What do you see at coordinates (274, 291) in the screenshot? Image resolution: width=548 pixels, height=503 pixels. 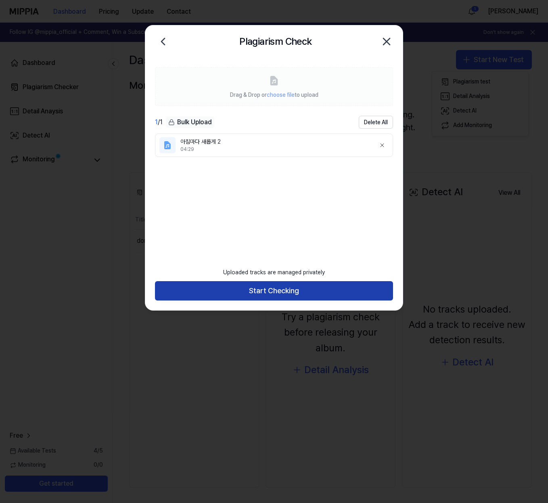 I see `button: Start Checking` at bounding box center [274, 291].